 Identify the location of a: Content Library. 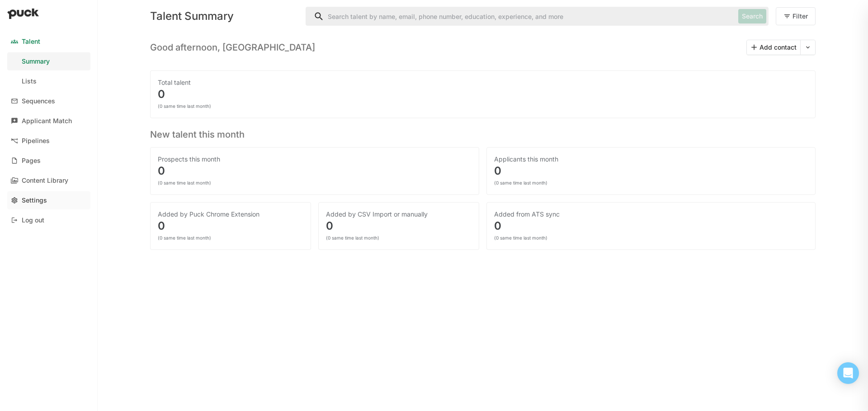
(49, 181).